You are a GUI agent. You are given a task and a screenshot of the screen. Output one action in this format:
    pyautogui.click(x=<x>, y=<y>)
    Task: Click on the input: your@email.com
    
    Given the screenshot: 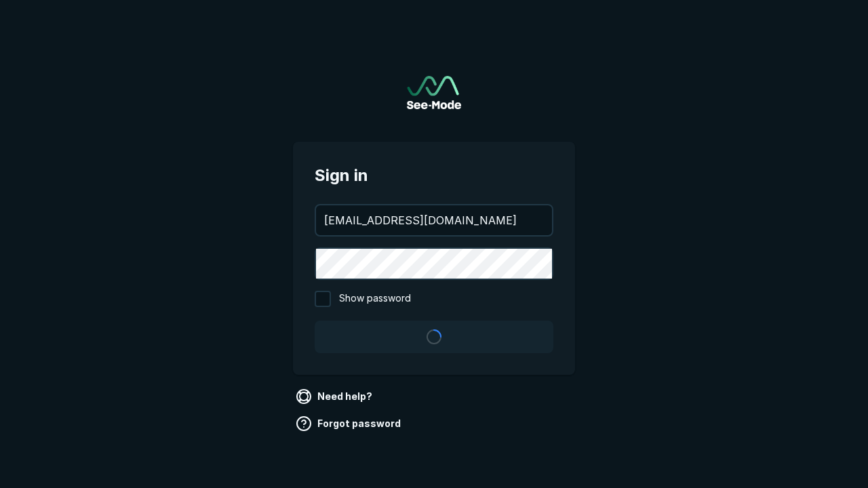 What is the action you would take?
    pyautogui.click(x=434, y=220)
    